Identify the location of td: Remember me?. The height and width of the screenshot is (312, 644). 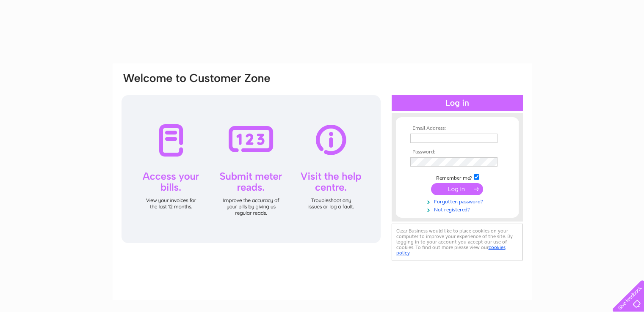
(457, 177).